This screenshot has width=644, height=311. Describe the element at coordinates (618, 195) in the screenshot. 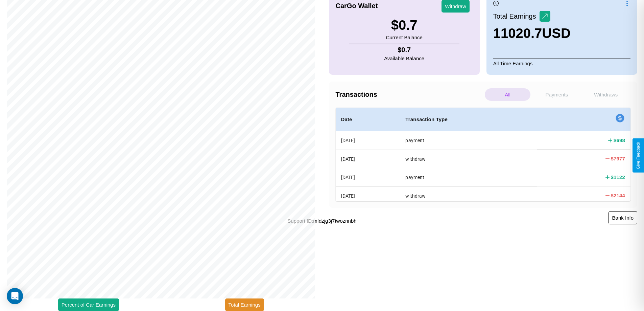

I see `h4: $ 2144` at that location.